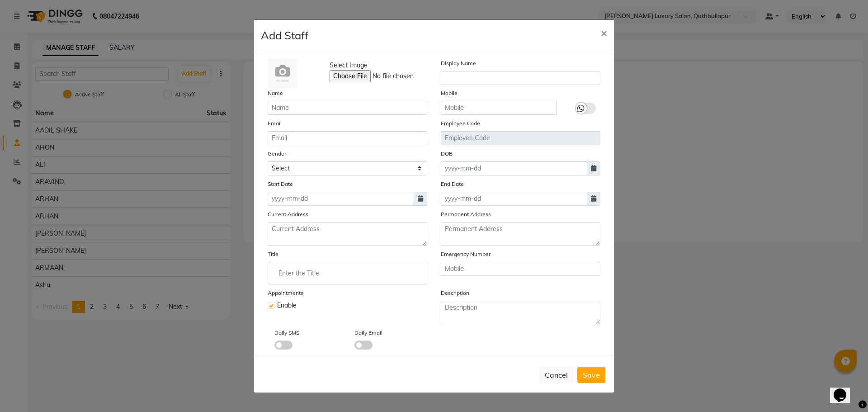 The height and width of the screenshot is (412, 868). Describe the element at coordinates (286, 333) in the screenshot. I see `label: Daily SMS` at that location.